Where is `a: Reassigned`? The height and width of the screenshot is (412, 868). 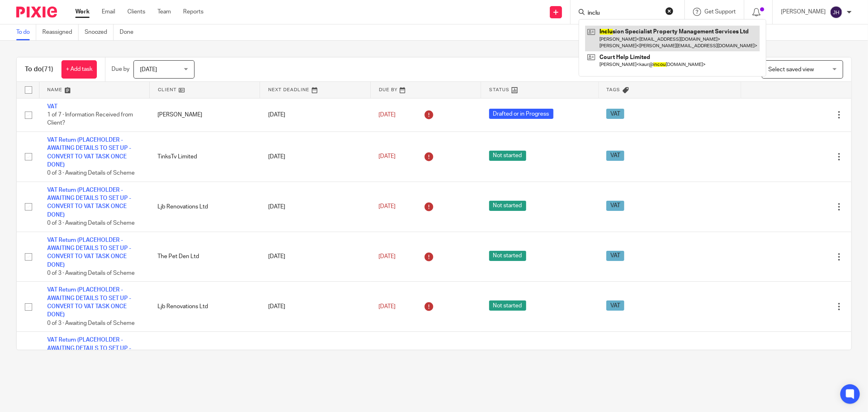 a: Reassigned is located at coordinates (60, 32).